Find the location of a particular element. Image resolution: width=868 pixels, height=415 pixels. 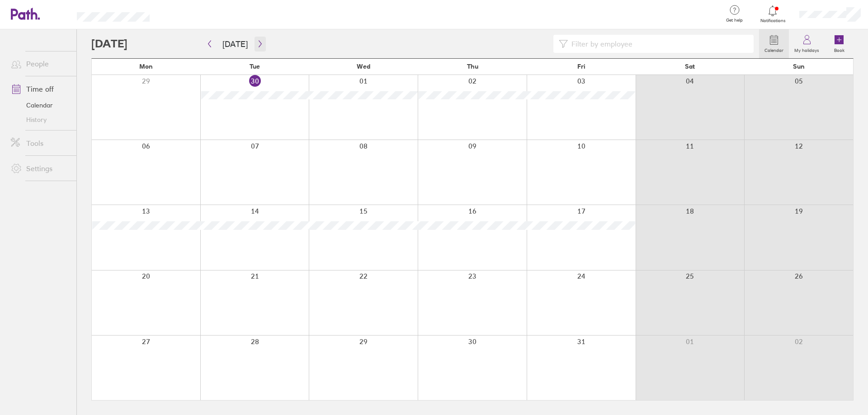

span: Fri is located at coordinates (582, 67).